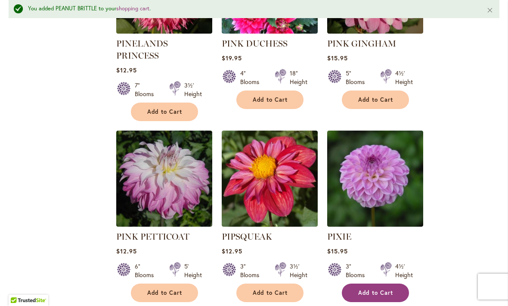  What do you see at coordinates (133, 9) in the screenshot?
I see `a: shopping cart` at bounding box center [133, 9].